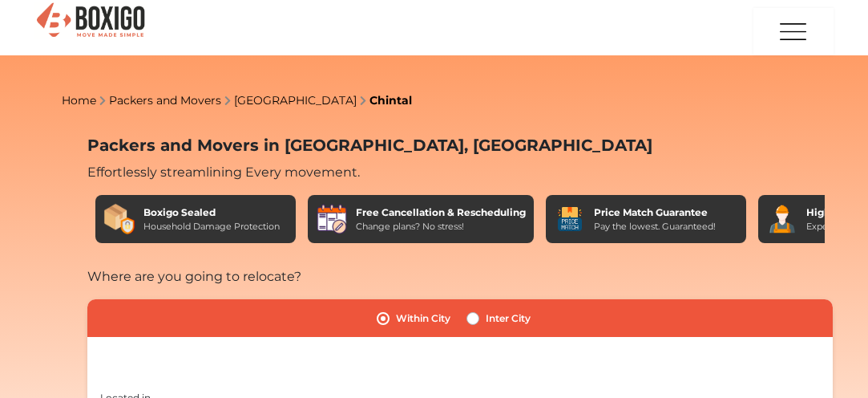 This screenshot has height=398, width=868. What do you see at coordinates (391, 100) in the screenshot?
I see `a: Chintal` at bounding box center [391, 100].